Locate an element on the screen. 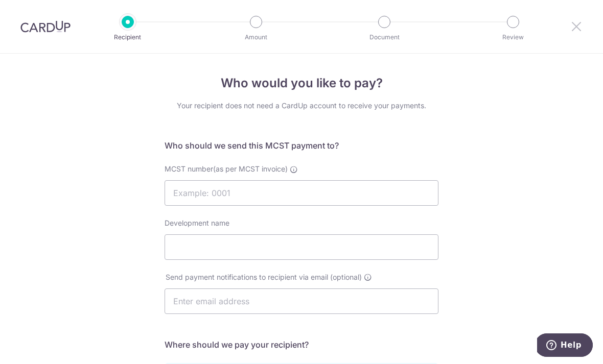 The height and width of the screenshot is (364, 603). label: Development name is located at coordinates (196, 223).